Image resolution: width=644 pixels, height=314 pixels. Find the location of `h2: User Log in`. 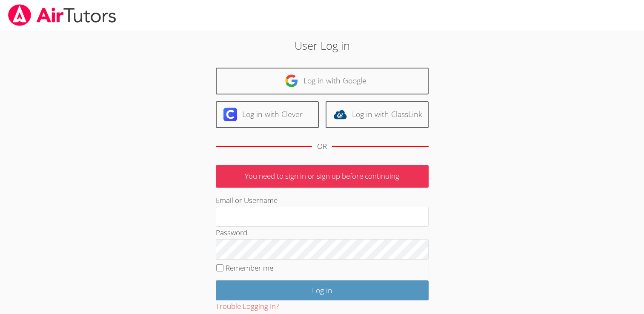

h2: User Log in is located at coordinates (322, 45).